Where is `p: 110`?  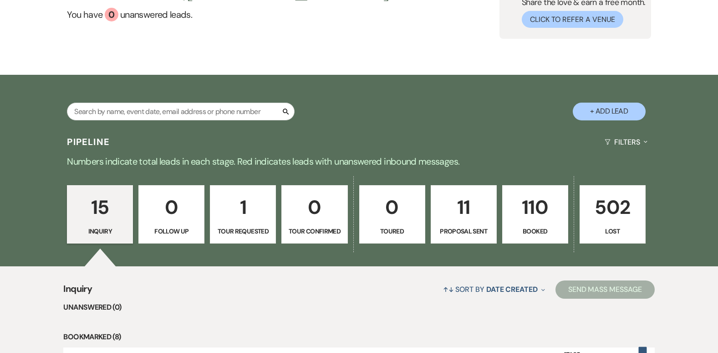
p: 110 is located at coordinates (535, 207).